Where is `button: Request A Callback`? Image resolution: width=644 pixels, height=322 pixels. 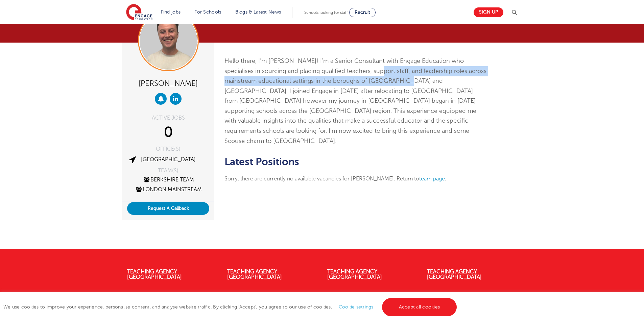 button: Request A Callback is located at coordinates (168, 209).